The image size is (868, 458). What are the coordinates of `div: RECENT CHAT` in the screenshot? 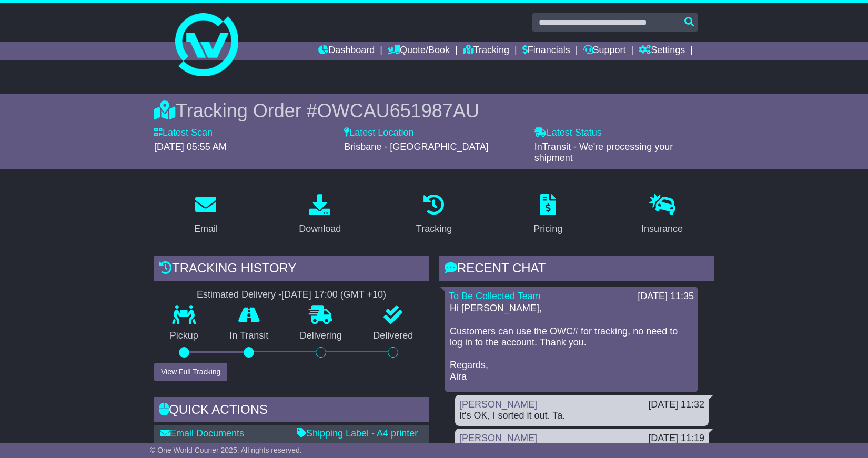 It's located at (577, 269).